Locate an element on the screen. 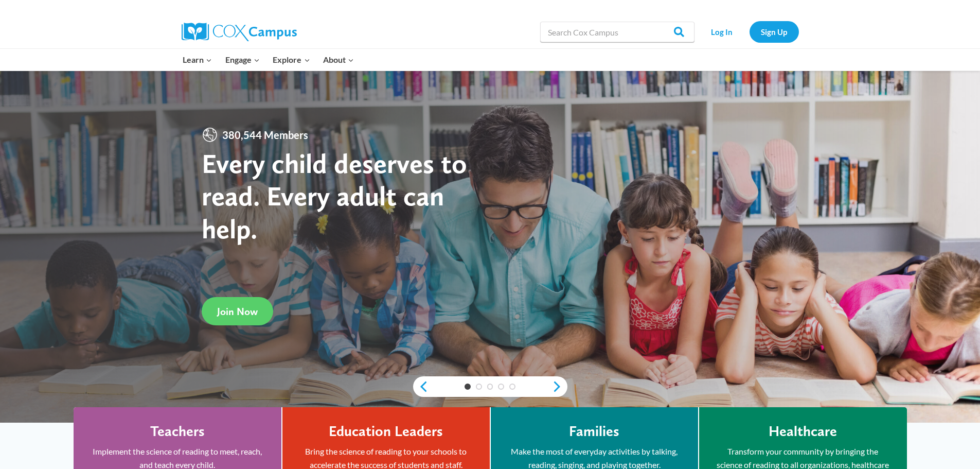  h4: Education Leaders is located at coordinates (386, 431).